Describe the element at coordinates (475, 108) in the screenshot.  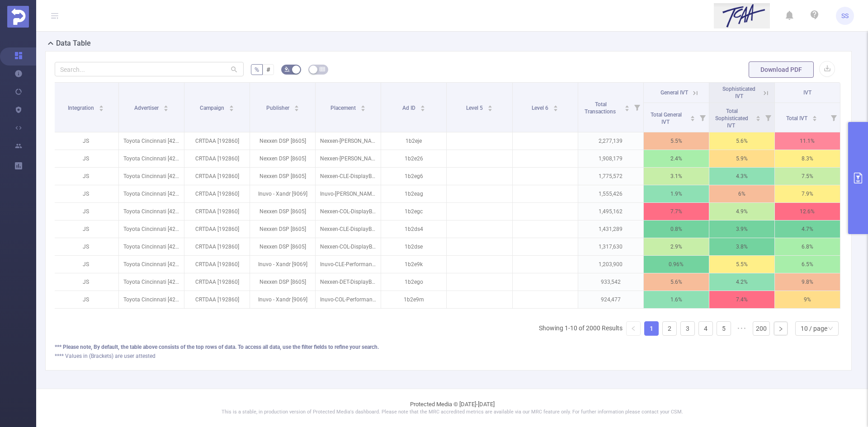
I see `span: Level 5` at that location.